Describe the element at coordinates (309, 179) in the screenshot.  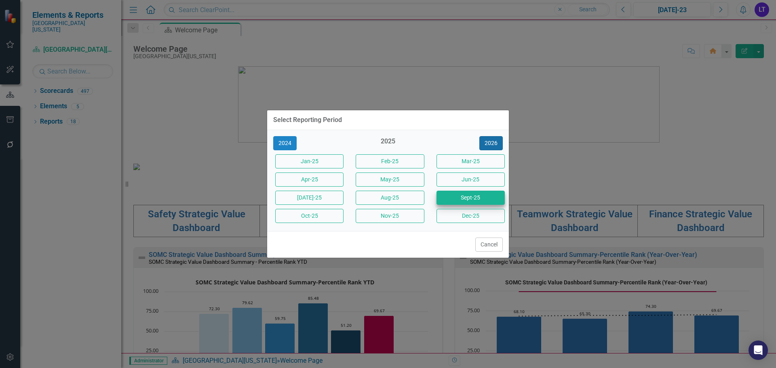
I see `button: Apr-25` at that location.